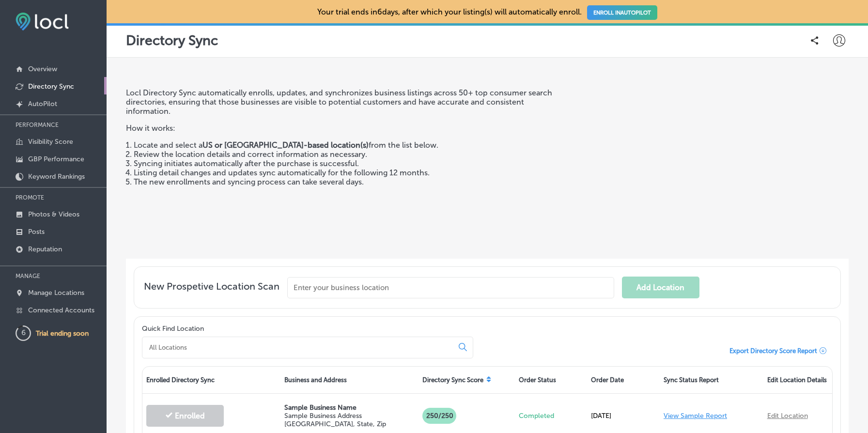 This screenshot has width=868, height=433. What do you see at coordinates (349, 407) in the screenshot?
I see `p: Sample Business Name` at bounding box center [349, 407].